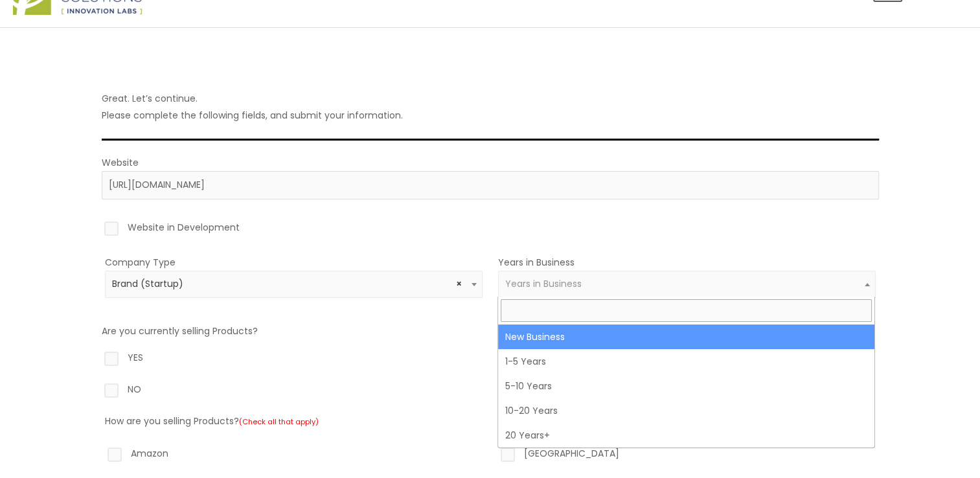 The image size is (980, 478). Describe the element at coordinates (120, 162) in the screenshot. I see `label: Website` at that location.